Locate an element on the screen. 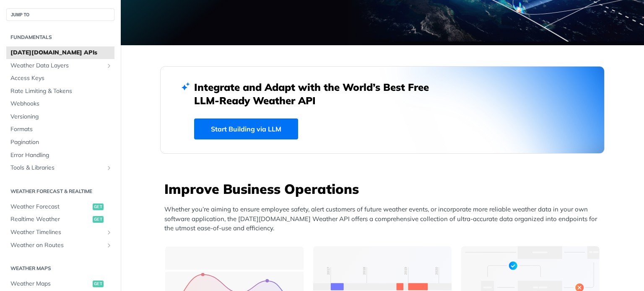  a: Tools & LibrariesShow subpages for Tools & Libraries is located at coordinates (60, 168).